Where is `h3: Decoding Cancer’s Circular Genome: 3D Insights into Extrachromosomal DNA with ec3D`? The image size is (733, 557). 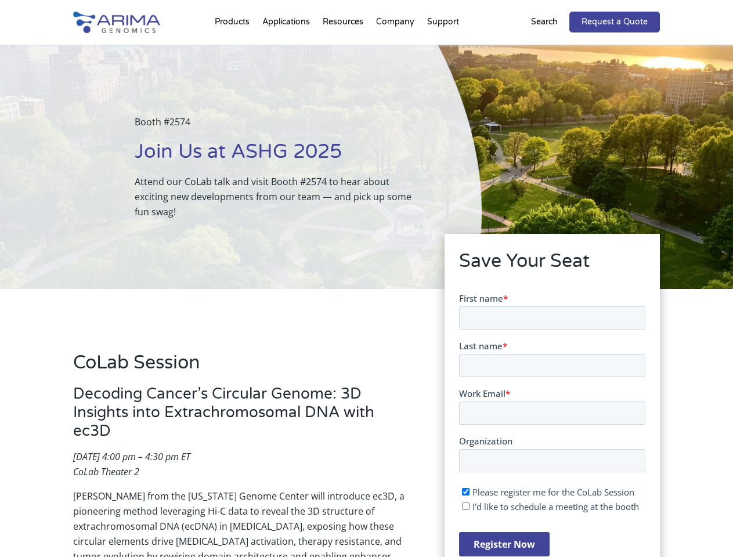 h3: Decoding Cancer’s Circular Genome: 3D Insights into Extrachromosomal DNA with ec3D is located at coordinates (243, 417).